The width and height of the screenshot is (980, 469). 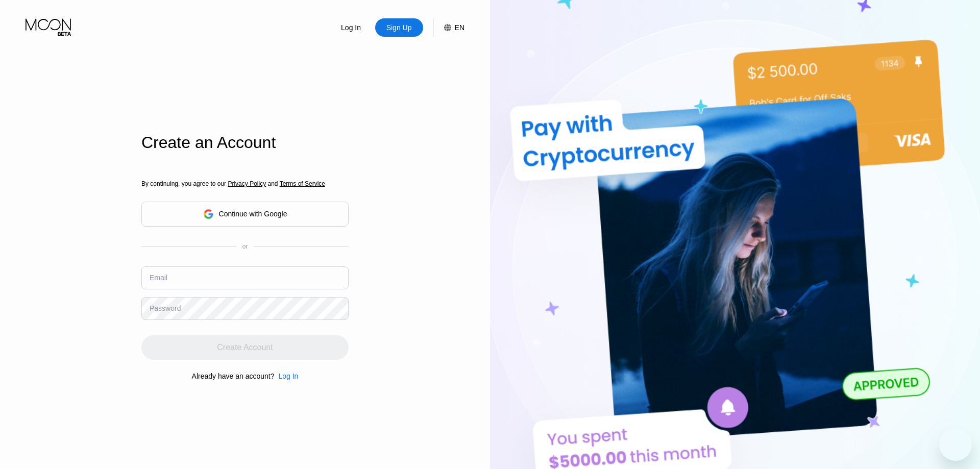 What do you see at coordinates (303, 184) in the screenshot?
I see `span: Terms of Service` at bounding box center [303, 184].